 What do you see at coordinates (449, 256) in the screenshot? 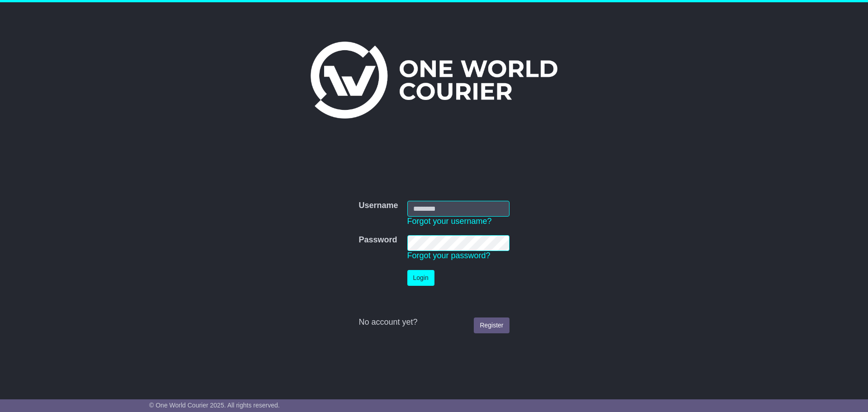
I see `a: Forgot your password?` at bounding box center [449, 256].